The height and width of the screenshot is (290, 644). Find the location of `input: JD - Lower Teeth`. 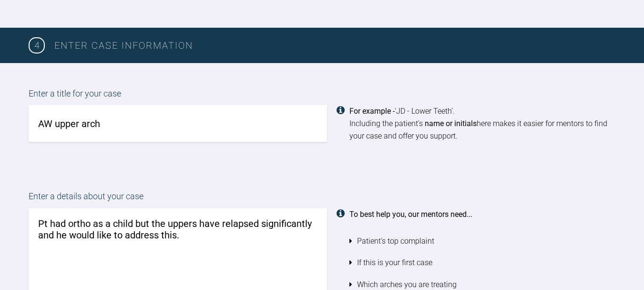

input: JD - Lower Teeth is located at coordinates (178, 123).